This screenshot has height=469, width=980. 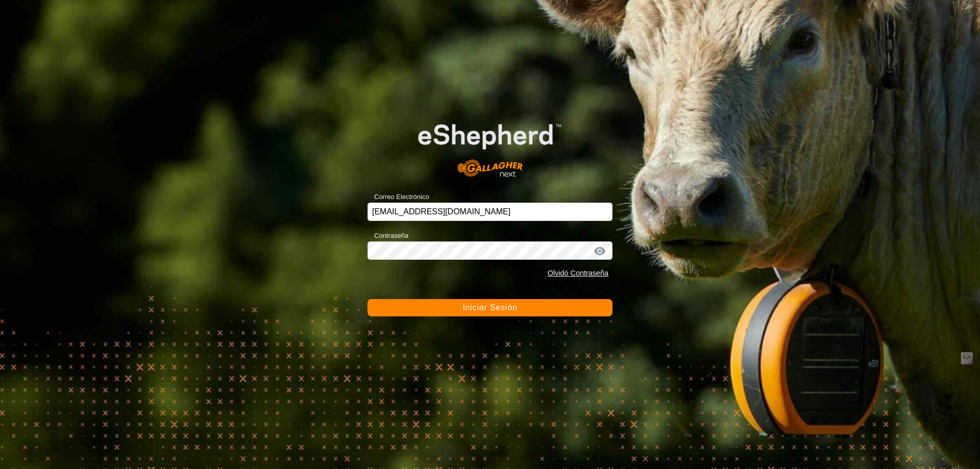 I want to click on label: Correo Electrónico, so click(x=398, y=197).